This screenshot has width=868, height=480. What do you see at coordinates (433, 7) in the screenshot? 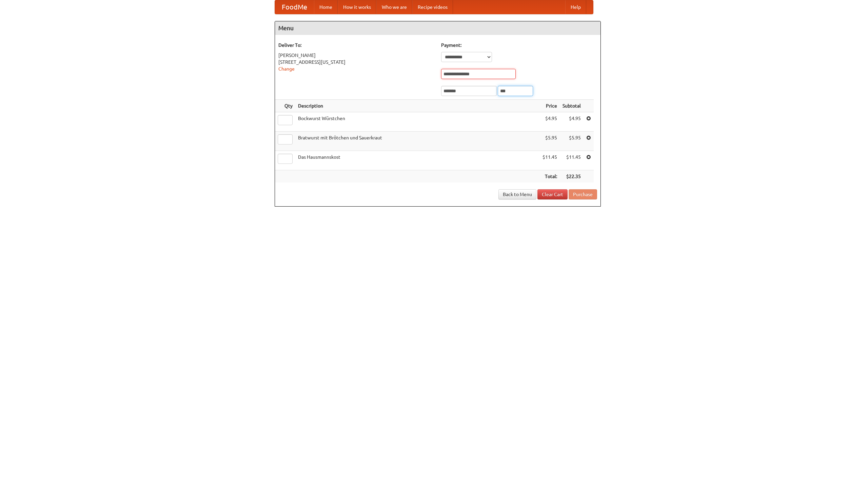
I see `a: Recipe videos` at bounding box center [433, 7].